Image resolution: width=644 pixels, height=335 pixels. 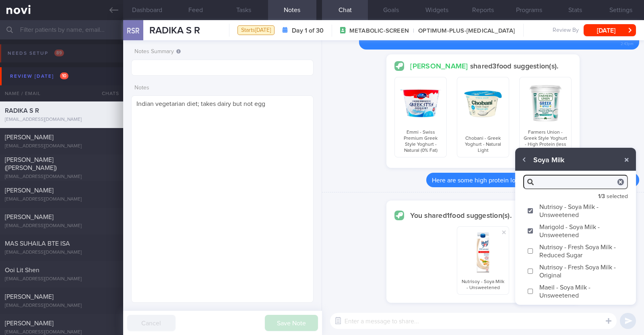 I want to click on img: Chobani - Greek Yoghurt - Natural Light, so click(x=483, y=103).